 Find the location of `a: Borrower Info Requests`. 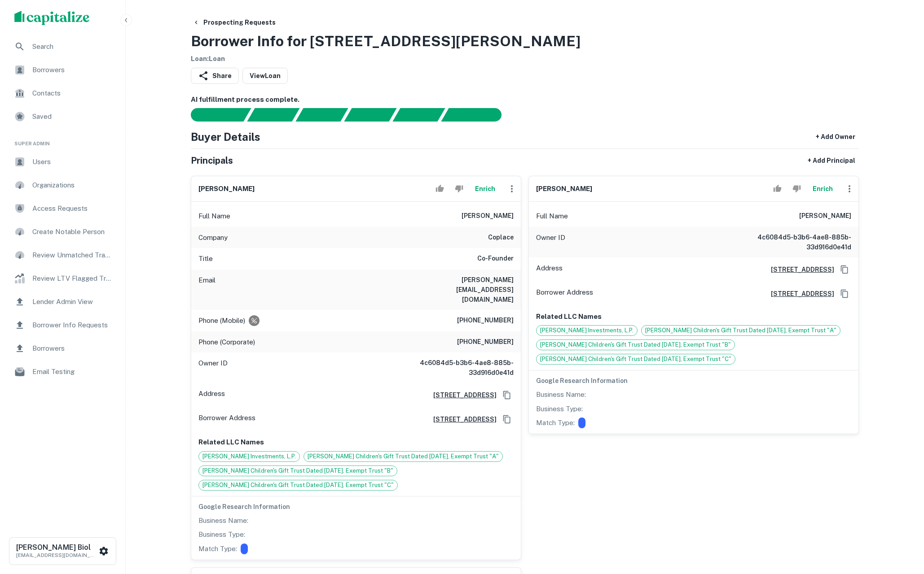

a: Borrower Info Requests is located at coordinates (62, 326).